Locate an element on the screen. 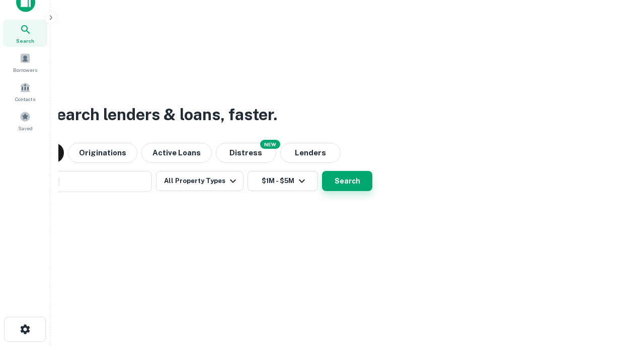  button: All Property Types is located at coordinates (199, 181).